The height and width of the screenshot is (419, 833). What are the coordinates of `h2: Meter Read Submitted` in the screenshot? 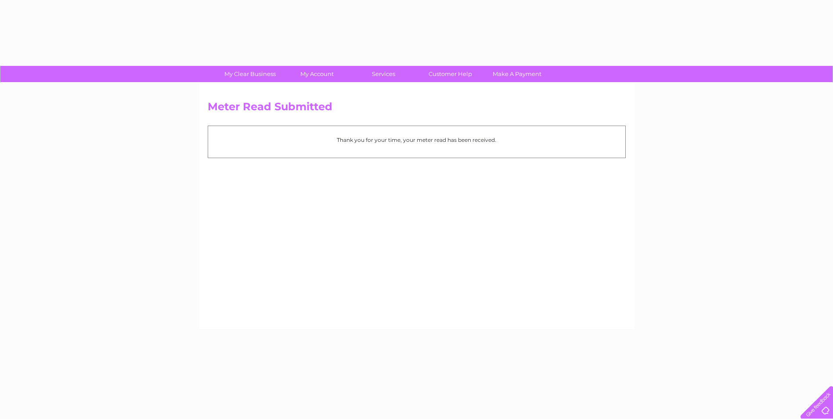 It's located at (417, 109).